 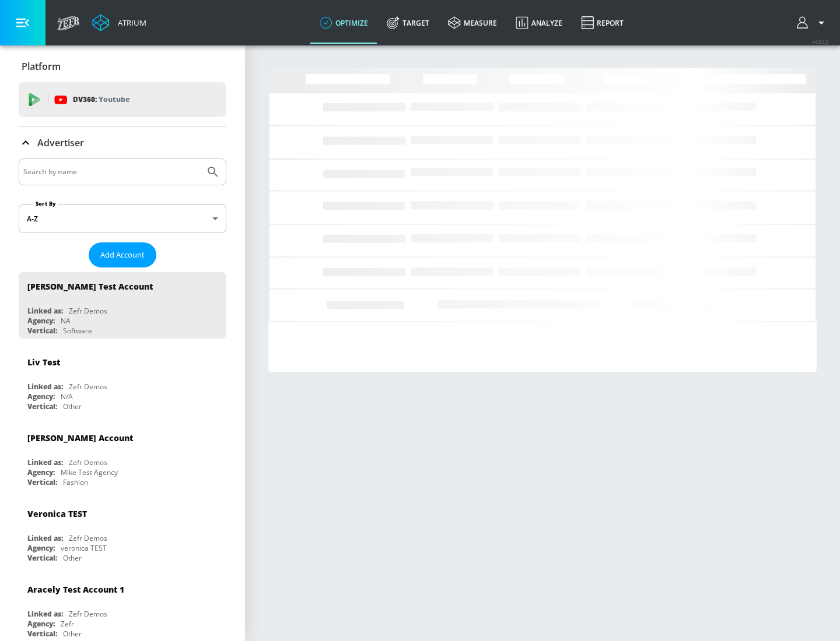 I want to click on div: A-Z, so click(x=123, y=219).